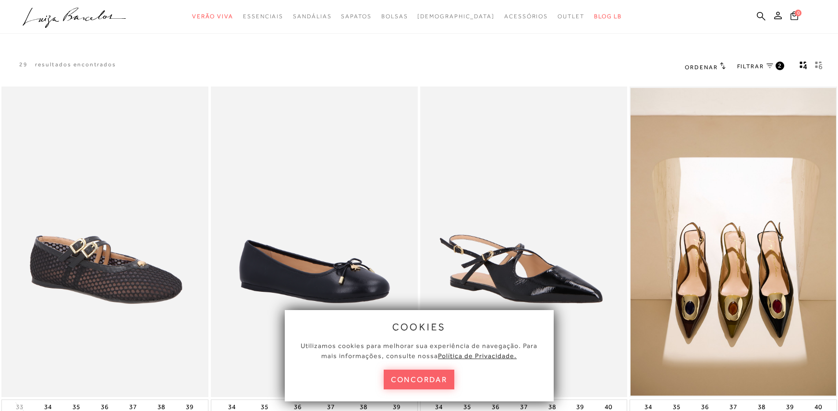  I want to click on p: 29, so click(24, 64).